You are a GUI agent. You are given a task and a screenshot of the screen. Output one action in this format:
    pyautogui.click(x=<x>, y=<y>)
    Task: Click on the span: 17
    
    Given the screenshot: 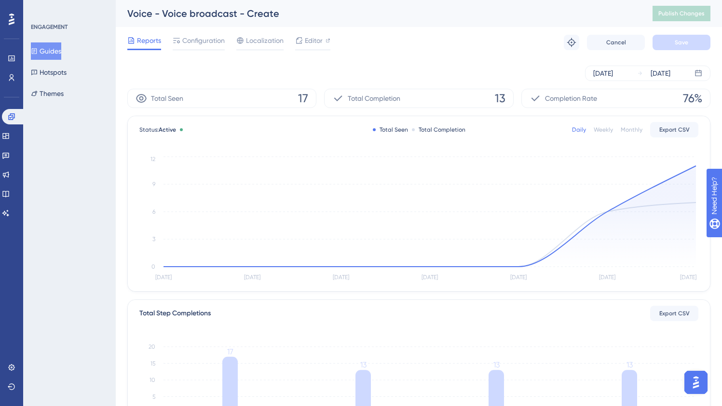 What is the action you would take?
    pyautogui.click(x=303, y=98)
    